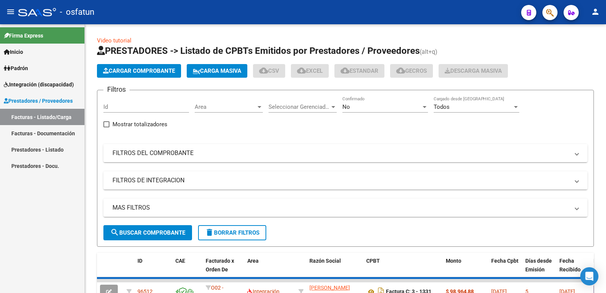  Describe the element at coordinates (473, 71) in the screenshot. I see `app-download-masive: Descarga masiva de comprobantes (adjuntos)` at that location.